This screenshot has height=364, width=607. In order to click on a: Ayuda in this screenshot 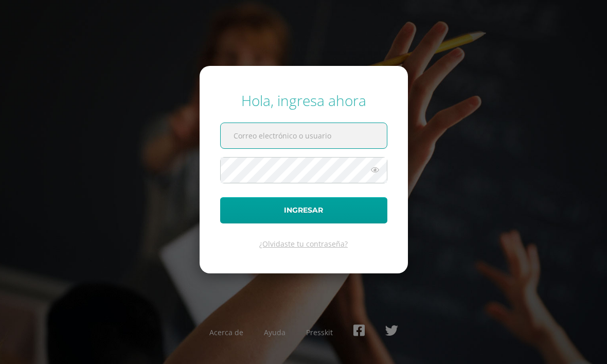, I will do `click(274, 332)`.